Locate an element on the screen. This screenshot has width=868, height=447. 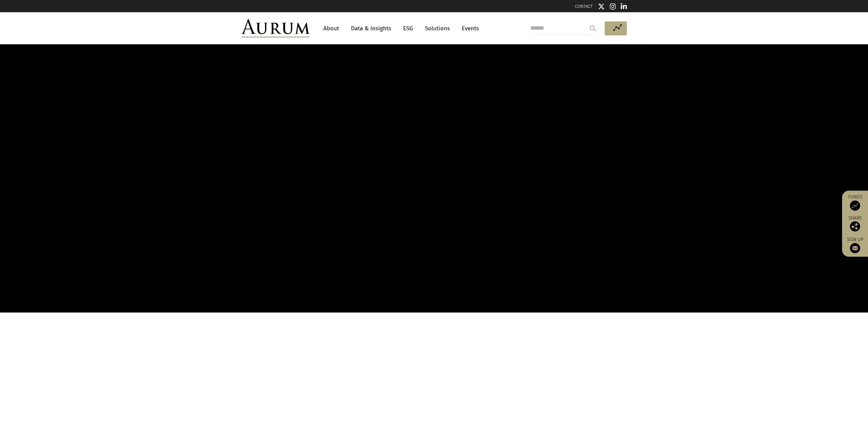
input: Submit is located at coordinates (592, 29).